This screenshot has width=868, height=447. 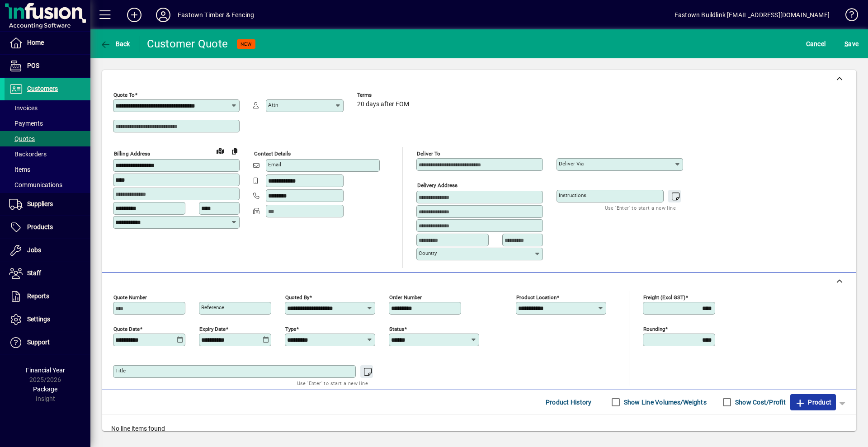 I want to click on span: Payments, so click(x=26, y=123).